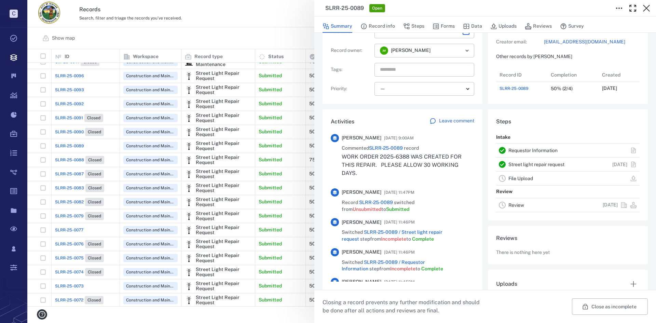 The height and width of the screenshot is (323, 656). What do you see at coordinates (383, 265) in the screenshot?
I see `a: SLRR-25-0089 / Requestor Information` at bounding box center [383, 265].